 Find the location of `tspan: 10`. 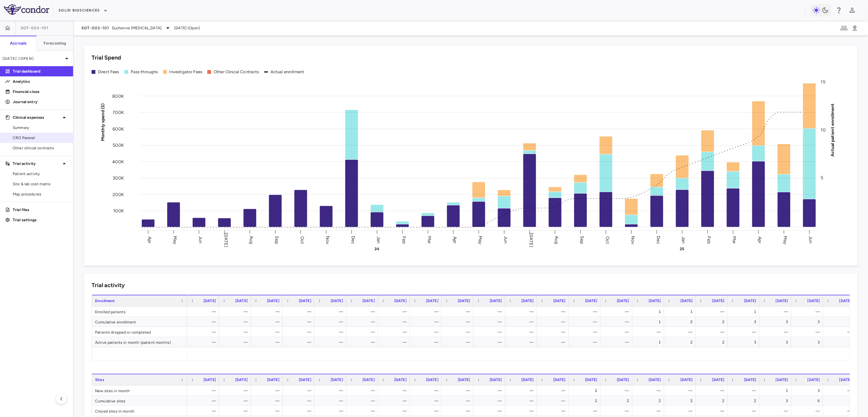

tspan: 10 is located at coordinates (823, 129).